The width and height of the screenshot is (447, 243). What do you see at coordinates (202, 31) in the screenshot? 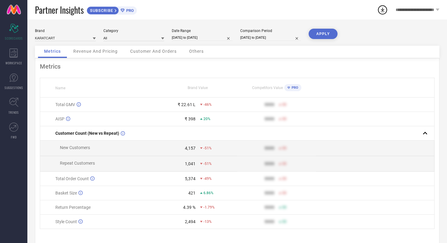
I see `div: Date Range` at bounding box center [202, 31].